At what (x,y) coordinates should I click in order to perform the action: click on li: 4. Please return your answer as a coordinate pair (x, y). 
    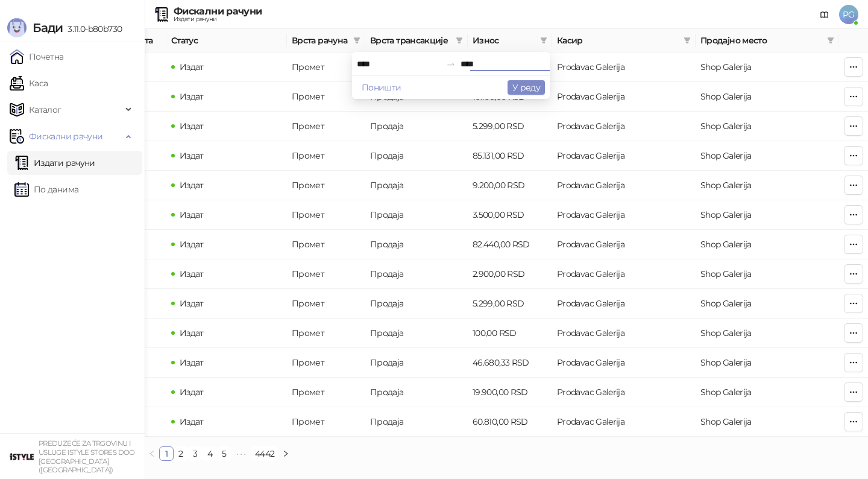
    Looking at the image, I should click on (210, 454).